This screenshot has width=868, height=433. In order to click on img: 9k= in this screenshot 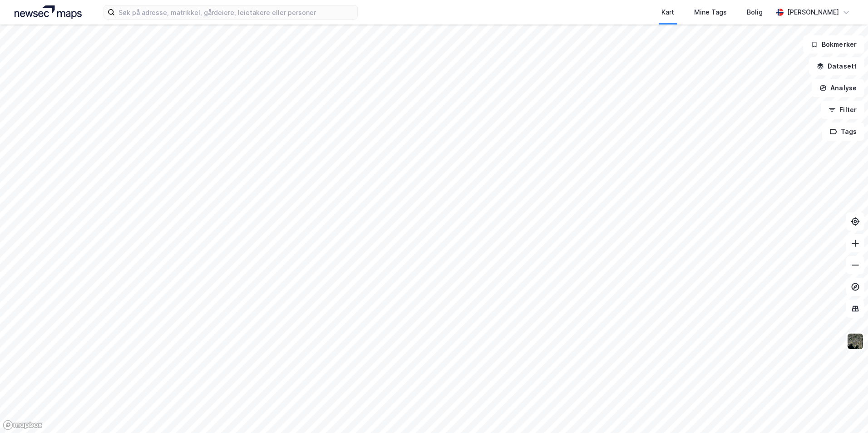, I will do `click(855, 341)`.